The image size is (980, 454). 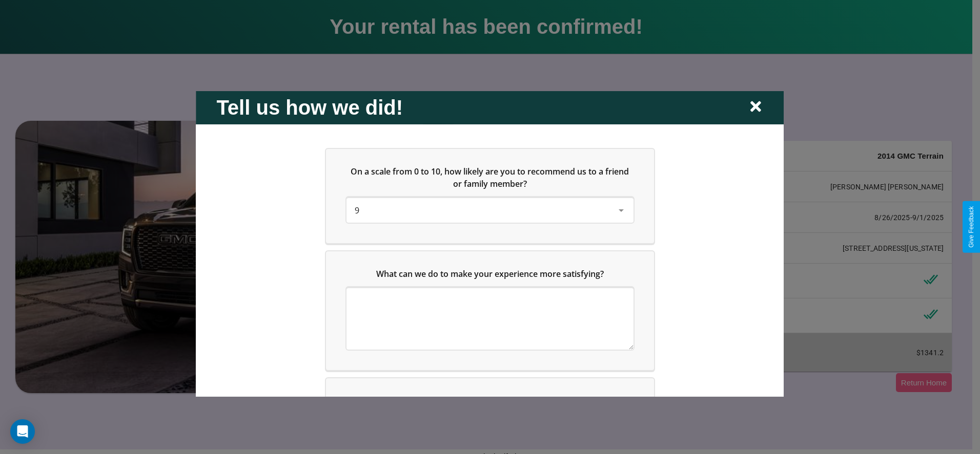 What do you see at coordinates (486, 400) in the screenshot?
I see `span: Which of the following features do you value the most in a vehicle?` at bounding box center [486, 400].